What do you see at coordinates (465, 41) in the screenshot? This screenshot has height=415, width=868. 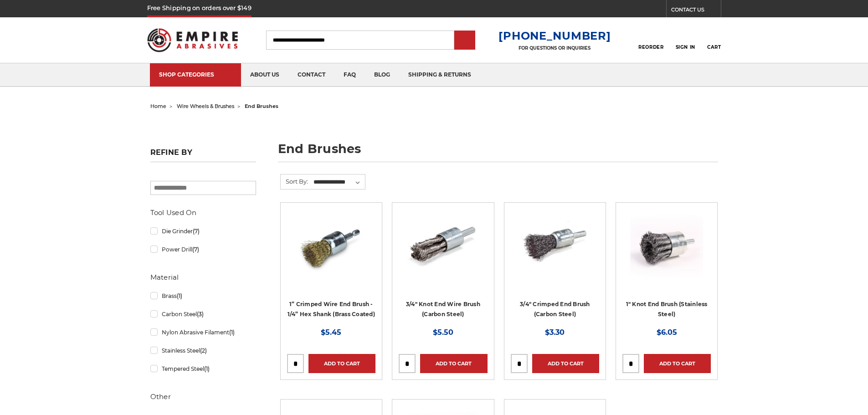 I see `input: Submit` at bounding box center [465, 41].